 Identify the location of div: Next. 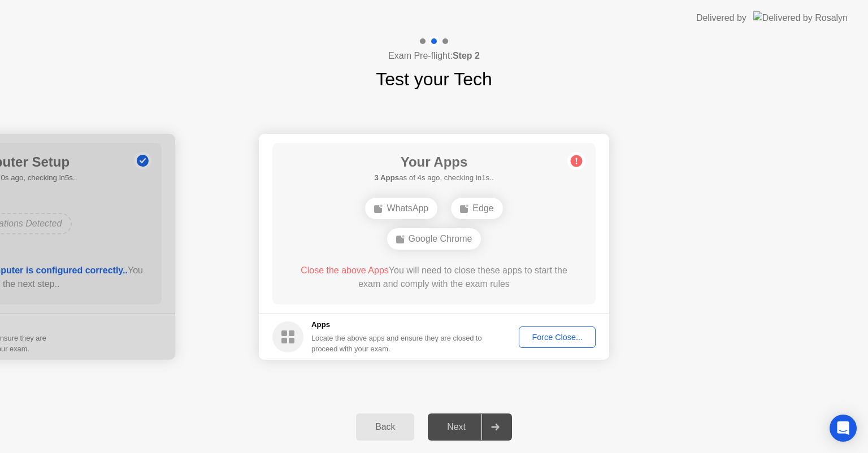
(456, 427).